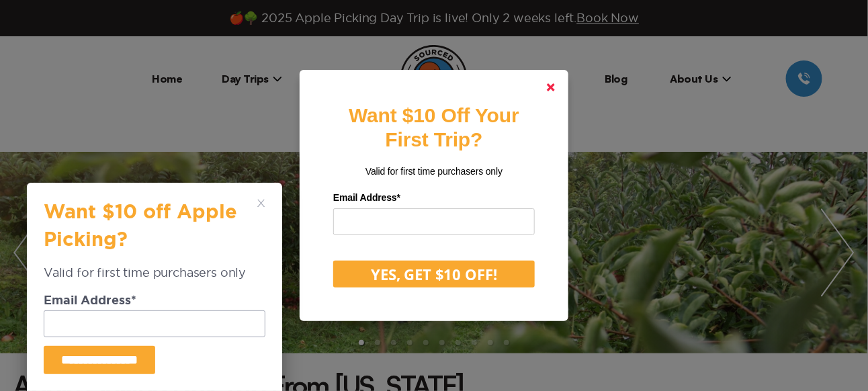 The height and width of the screenshot is (391, 868). What do you see at coordinates (434, 274) in the screenshot?
I see `button: YES, GET $10 OFF!` at bounding box center [434, 274].